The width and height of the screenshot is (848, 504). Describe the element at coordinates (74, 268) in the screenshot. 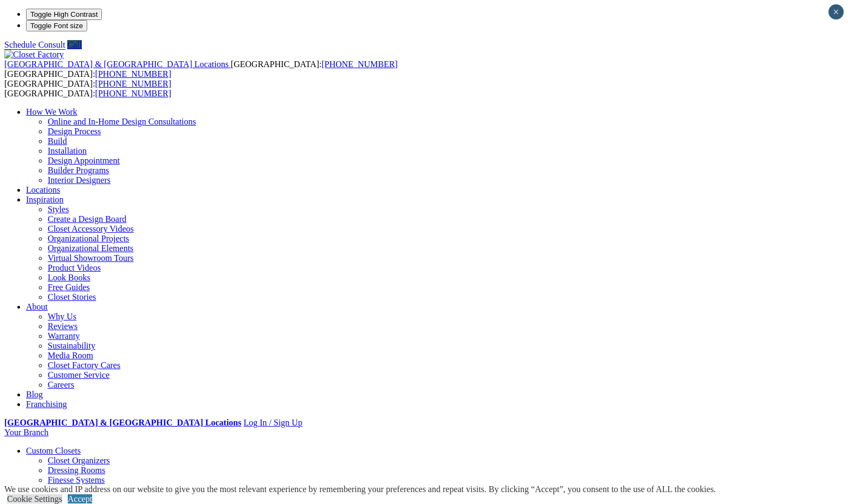

I see `a: Product Videos` at that location.